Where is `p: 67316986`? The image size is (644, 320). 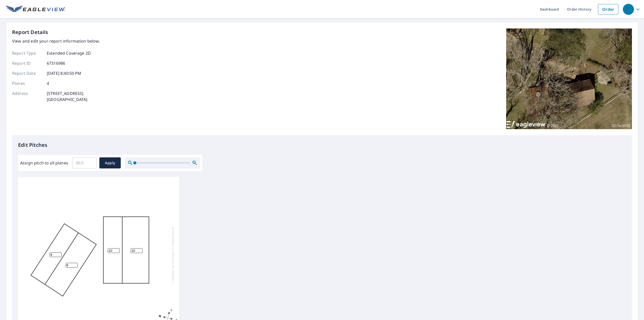 p: 67316986 is located at coordinates (56, 63).